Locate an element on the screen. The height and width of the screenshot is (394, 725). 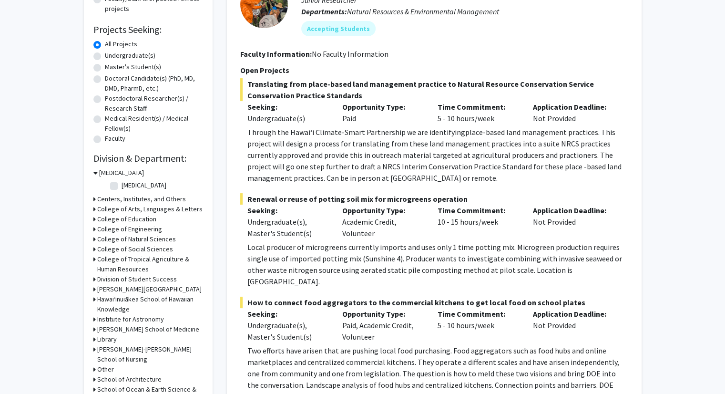
label: All Projects is located at coordinates (121, 44).